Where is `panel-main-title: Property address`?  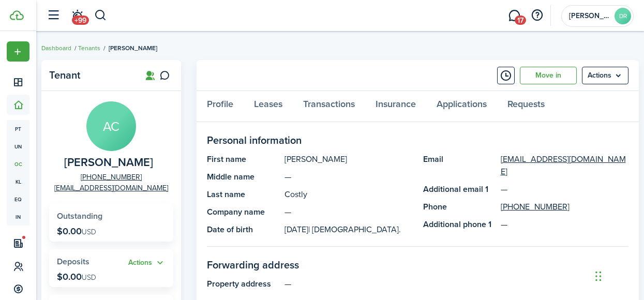 panel-main-title: Property address is located at coordinates (243, 284).